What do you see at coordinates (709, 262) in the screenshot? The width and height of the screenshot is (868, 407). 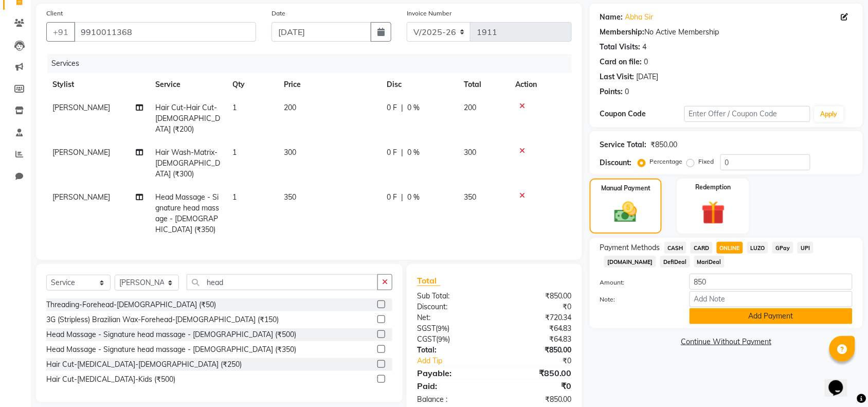 I see `span: MariDeal` at bounding box center [709, 262].